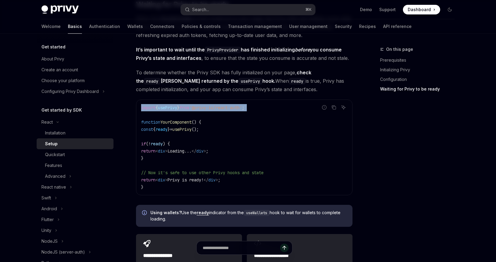  I want to click on a: ready, so click(203, 212).